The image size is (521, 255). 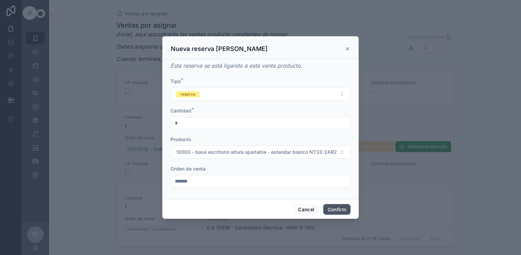 What do you see at coordinates (306, 209) in the screenshot?
I see `button: Cancel` at bounding box center [306, 209].